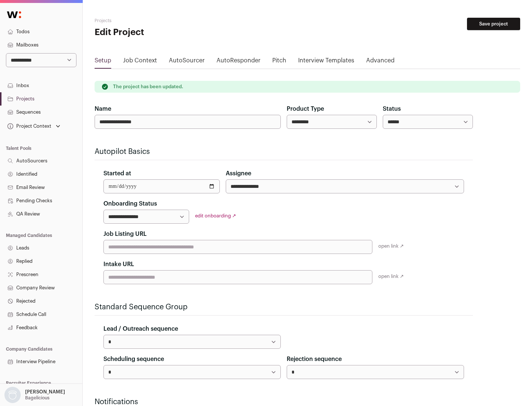 The image size is (532, 406). I want to click on a: Interview Templates, so click(326, 62).